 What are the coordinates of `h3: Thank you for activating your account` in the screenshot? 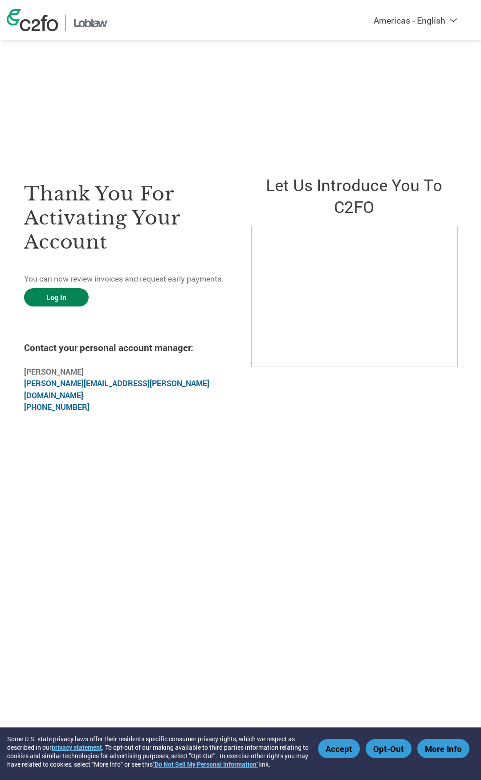 It's located at (127, 218).